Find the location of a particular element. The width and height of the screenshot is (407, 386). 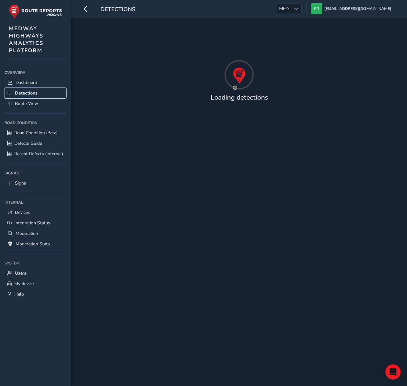

h4: Loading detections is located at coordinates (239, 97).